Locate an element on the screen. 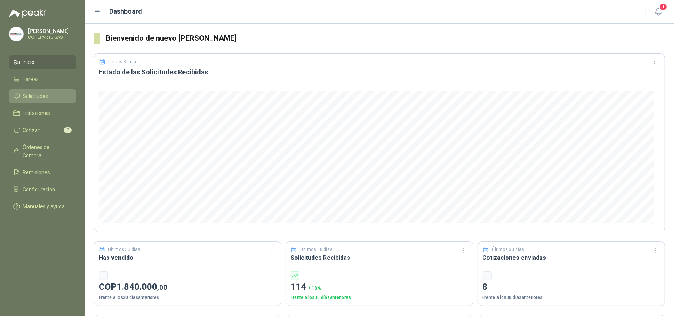 The height and width of the screenshot is (316, 674). a: Inicio is located at coordinates (43, 62).